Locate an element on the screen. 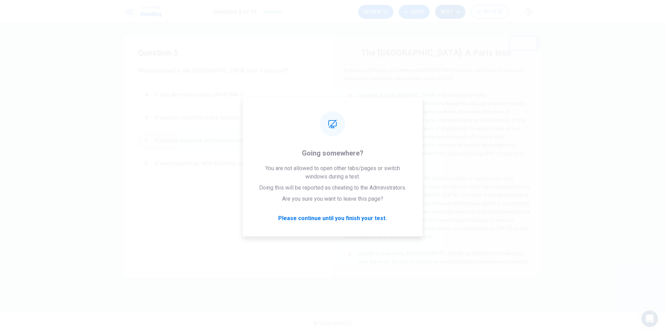 This screenshot has width=665, height=334. button: Review is located at coordinates (375, 12).